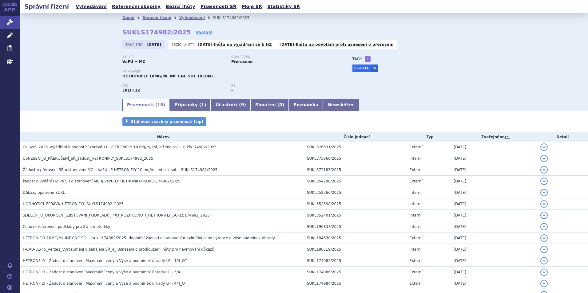  I want to click on span: OL_496_2025_Vyjádření k hodnotící zprávě_LP HETRONIFLY 10 mg/m, ml, inf.cnc.sol. - sukls174982/2025, so click(120, 147).